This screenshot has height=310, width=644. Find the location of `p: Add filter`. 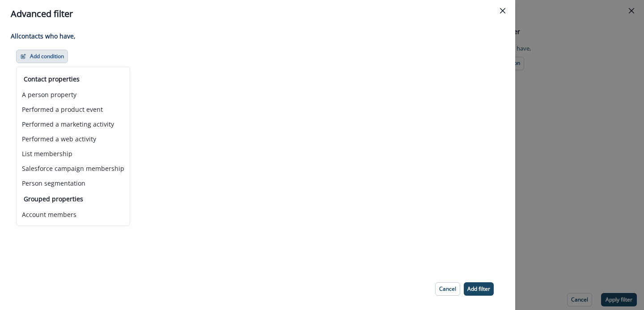

p: Add filter is located at coordinates (479, 289).